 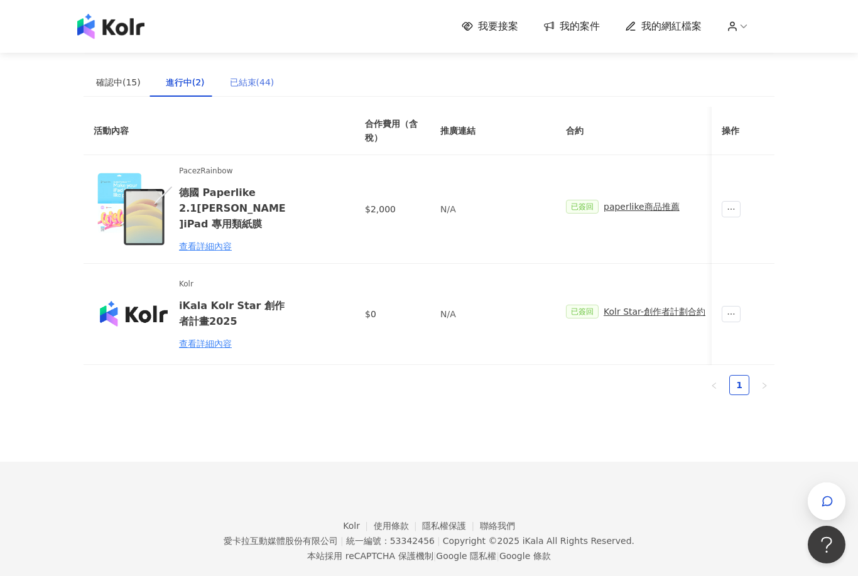 I want to click on div: 已結束(44), so click(x=252, y=82).